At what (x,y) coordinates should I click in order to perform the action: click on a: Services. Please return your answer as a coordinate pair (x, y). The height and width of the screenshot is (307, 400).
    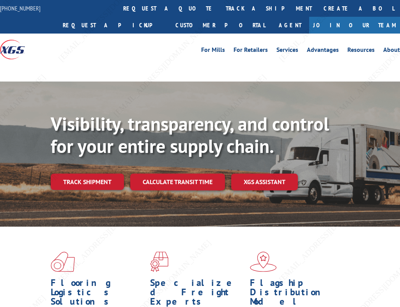
    Looking at the image, I should click on (287, 51).